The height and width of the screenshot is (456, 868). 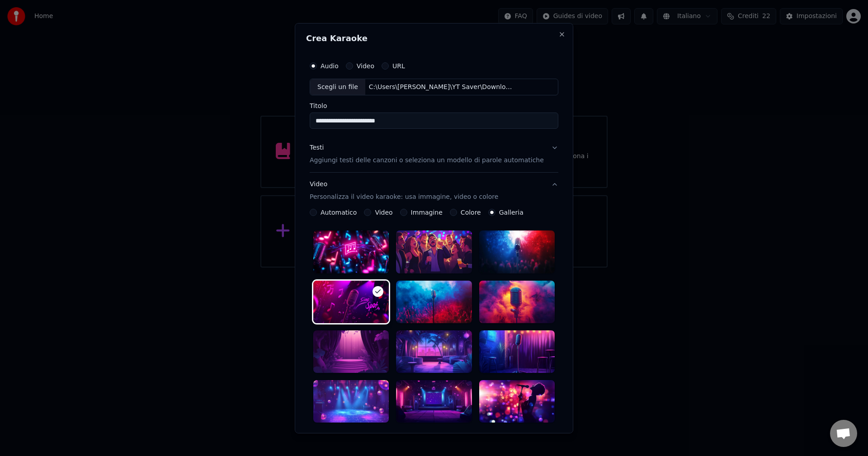 What do you see at coordinates (404, 191) in the screenshot?
I see `div: Video` at bounding box center [404, 191].